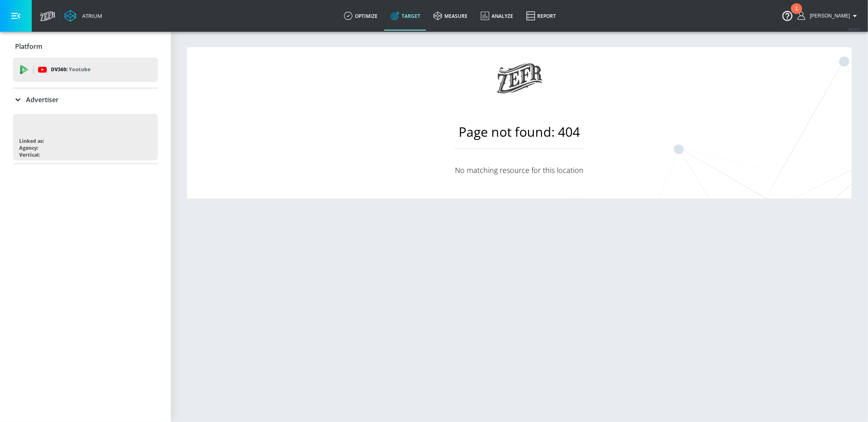 Image resolution: width=868 pixels, height=422 pixels. What do you see at coordinates (85, 137) in the screenshot?
I see `div: Linked as:Agency:Vertical:` at bounding box center [85, 137].